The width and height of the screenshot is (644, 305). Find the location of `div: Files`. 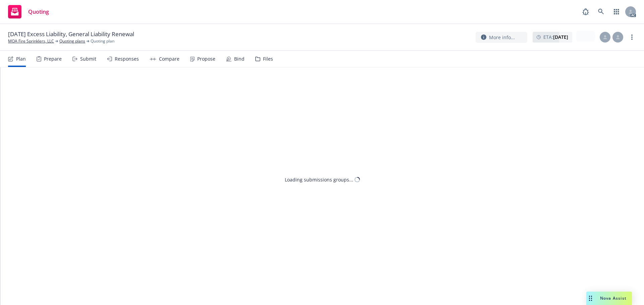

div: Files is located at coordinates (268, 59).